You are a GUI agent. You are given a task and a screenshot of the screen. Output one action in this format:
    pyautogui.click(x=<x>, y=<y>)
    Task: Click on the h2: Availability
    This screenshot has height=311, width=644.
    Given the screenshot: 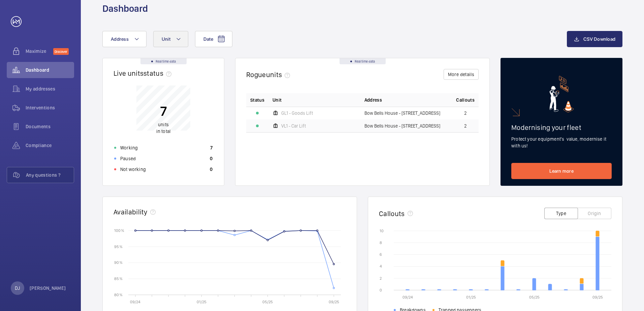 What is the action you would take?
    pyautogui.click(x=130, y=212)
    